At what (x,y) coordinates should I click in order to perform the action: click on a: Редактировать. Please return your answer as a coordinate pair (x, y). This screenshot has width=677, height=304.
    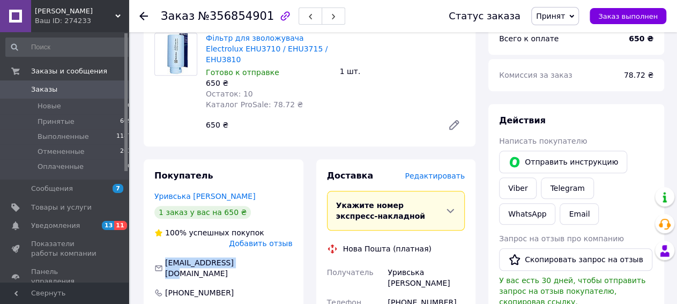
    Looking at the image, I should click on (454, 125).